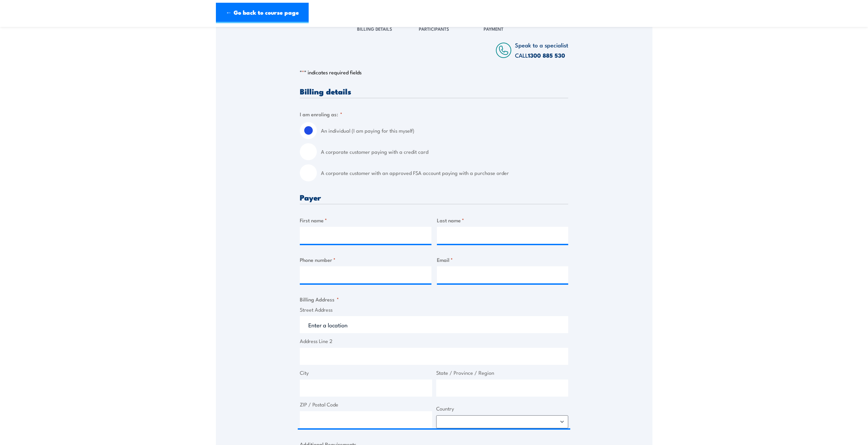 The width and height of the screenshot is (868, 445). What do you see at coordinates (434, 72) in the screenshot?
I see `p: " " indicates required fields` at bounding box center [434, 72].